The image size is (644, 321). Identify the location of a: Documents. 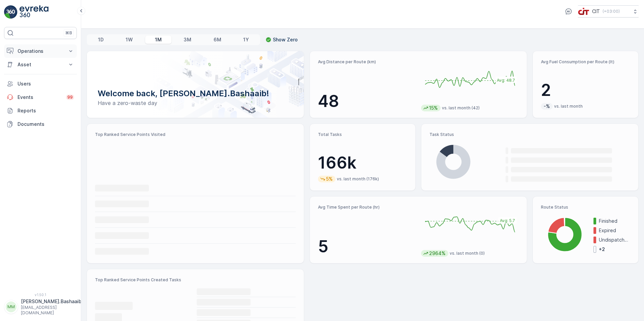
(40, 124).